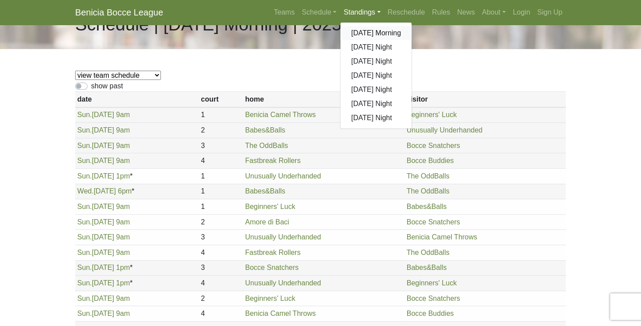  Describe the element at coordinates (107, 86) in the screenshot. I see `label: show past` at that location.